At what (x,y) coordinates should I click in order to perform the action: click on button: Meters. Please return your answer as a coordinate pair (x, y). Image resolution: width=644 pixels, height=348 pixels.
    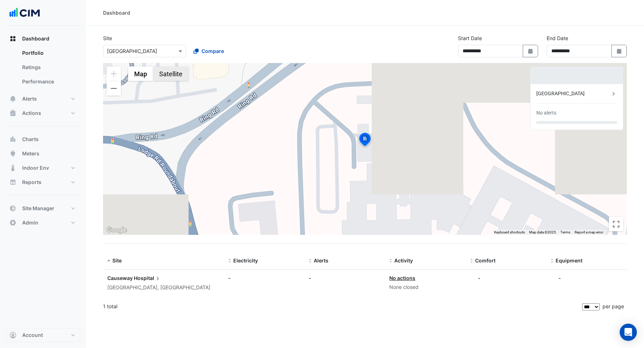
    Looking at the image, I should click on (43, 154).